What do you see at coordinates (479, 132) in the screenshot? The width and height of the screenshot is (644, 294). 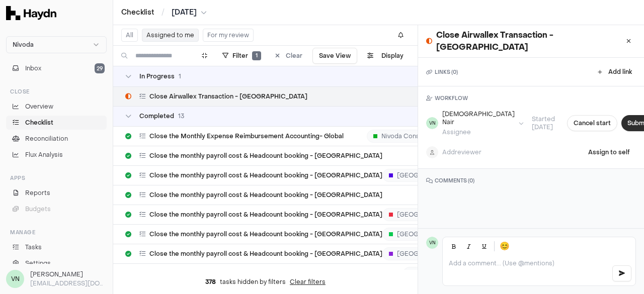 I see `div: Assignee` at bounding box center [479, 132].